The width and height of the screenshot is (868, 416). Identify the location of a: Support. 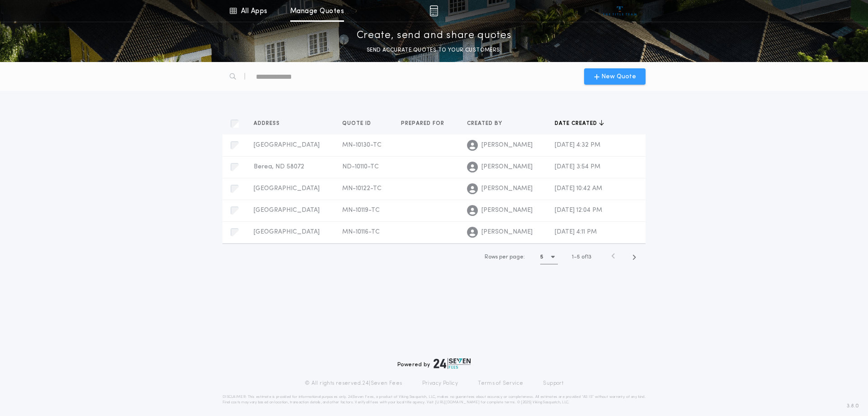
(553, 383).